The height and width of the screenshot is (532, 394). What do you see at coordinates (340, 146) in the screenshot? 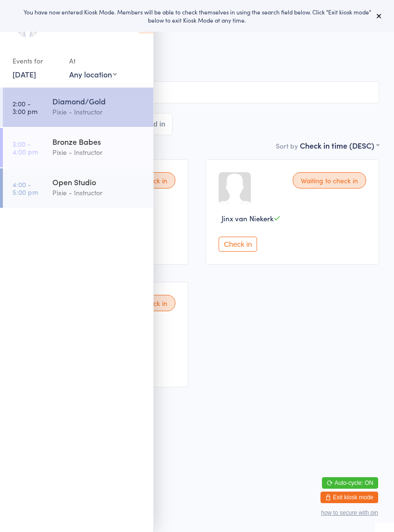
I see `div: Check in time (DESC)` at bounding box center [340, 146].